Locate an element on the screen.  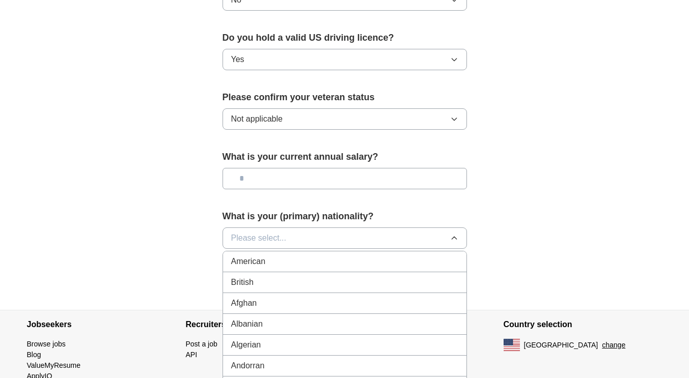
button: Please select... is located at coordinates (345, 238).